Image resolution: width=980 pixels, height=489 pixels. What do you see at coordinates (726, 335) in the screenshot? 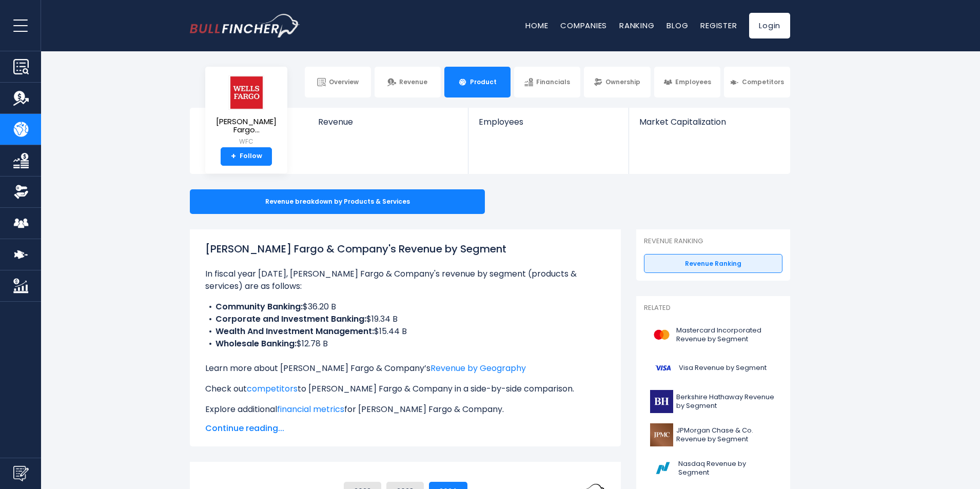
I see `span: Mastercard Incorporated Revenue by Segment` at bounding box center [726, 335].